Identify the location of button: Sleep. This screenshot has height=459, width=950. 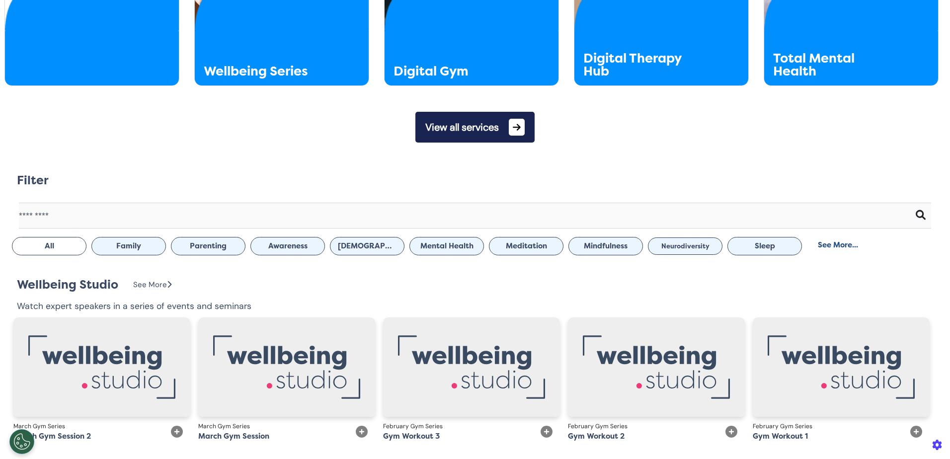
(765, 246).